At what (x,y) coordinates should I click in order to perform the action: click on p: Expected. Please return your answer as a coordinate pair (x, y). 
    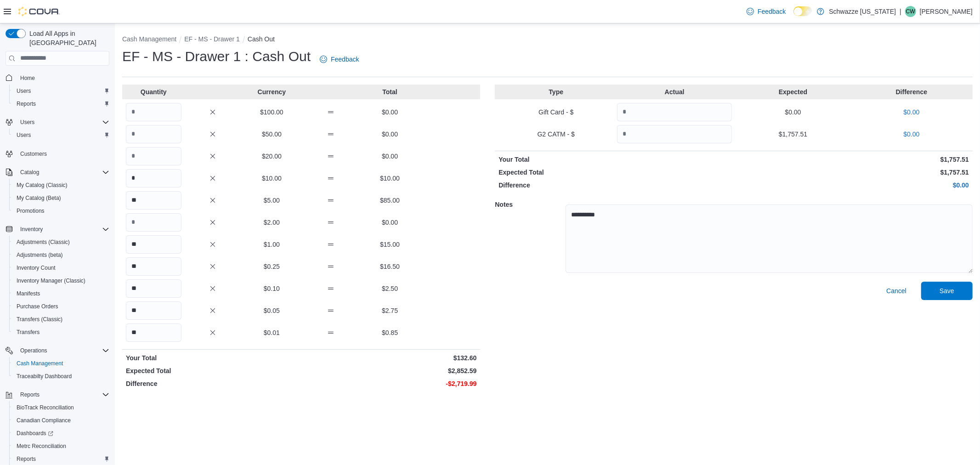
    Looking at the image, I should click on (793, 92).